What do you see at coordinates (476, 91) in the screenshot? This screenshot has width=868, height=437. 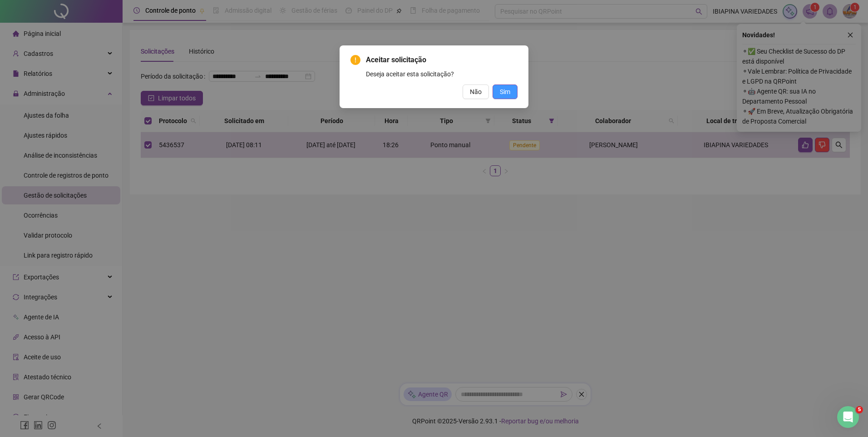 I see `span: Não` at bounding box center [476, 91].